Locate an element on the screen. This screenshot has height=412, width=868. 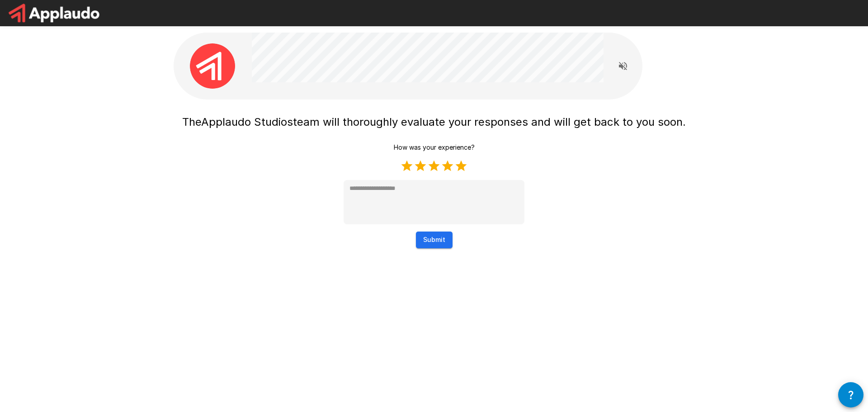
button: Submit is located at coordinates (434, 239).